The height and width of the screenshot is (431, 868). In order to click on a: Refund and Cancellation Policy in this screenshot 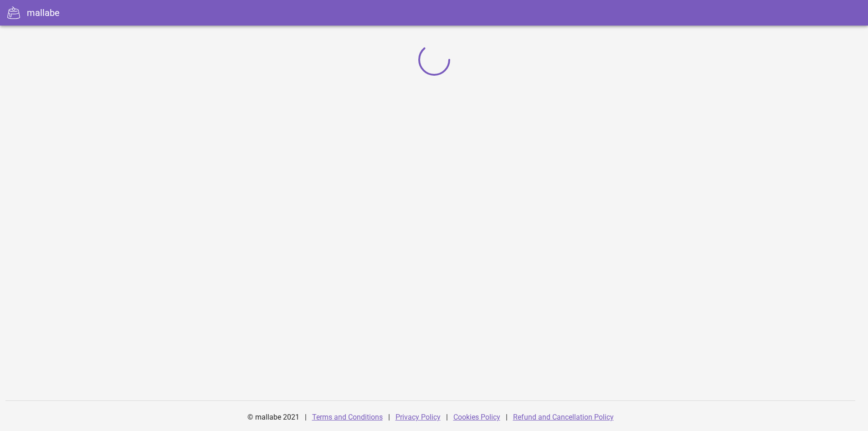, I will do `click(563, 417)`.